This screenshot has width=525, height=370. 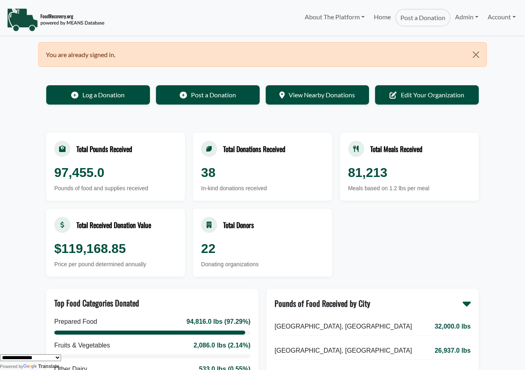 What do you see at coordinates (254, 149) in the screenshot?
I see `div: Total Donations Received` at bounding box center [254, 149].